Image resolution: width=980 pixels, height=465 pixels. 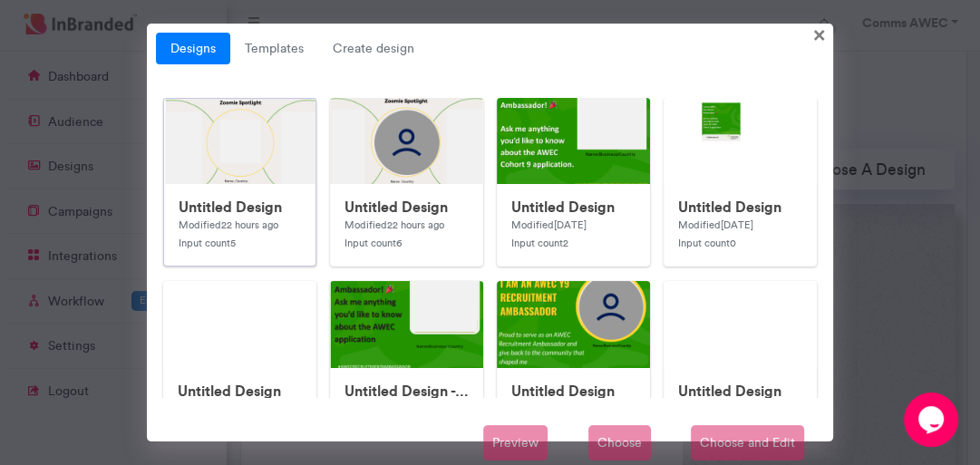 What do you see at coordinates (193, 49) in the screenshot?
I see `a: Designs` at bounding box center [193, 49].